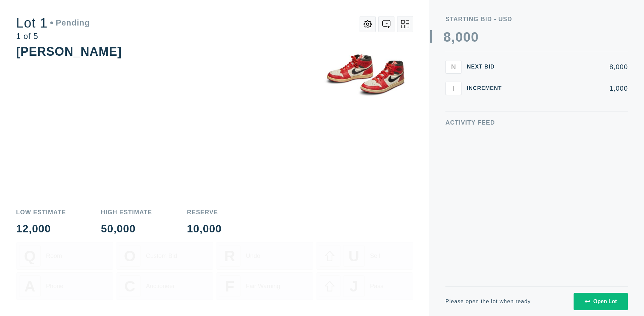 The image size is (644, 316). What do you see at coordinates (41, 229) in the screenshot?
I see `div: 12,000` at bounding box center [41, 229].